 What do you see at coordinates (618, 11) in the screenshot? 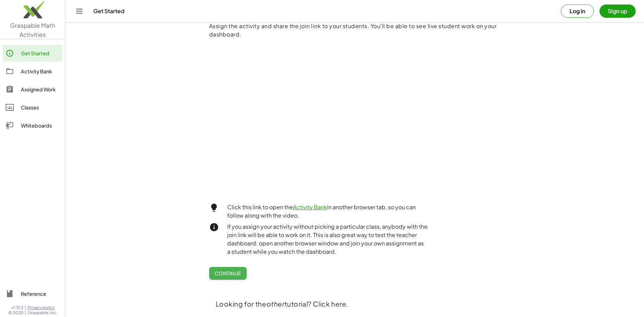
I see `button: Sign up` at bounding box center [618, 11].